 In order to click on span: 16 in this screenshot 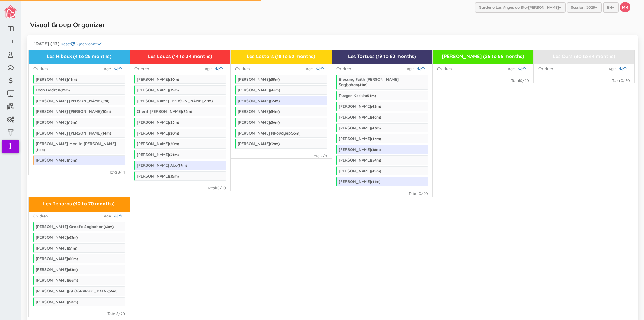, I will do `click(71, 122)`.